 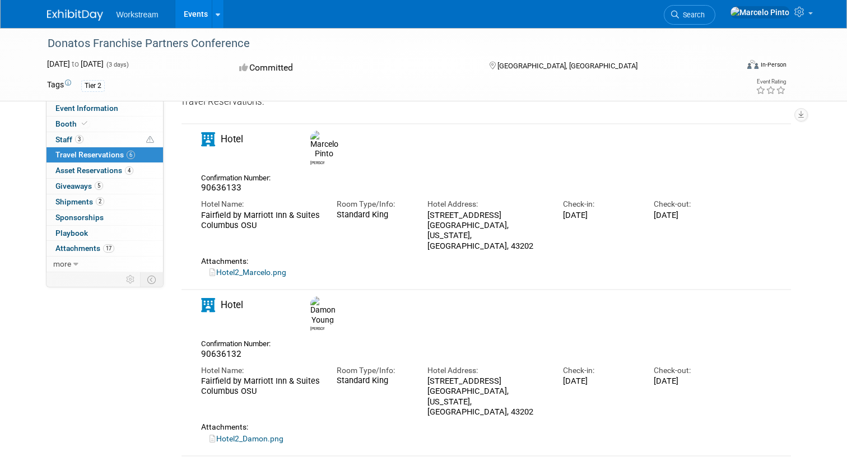 I want to click on a: Giveaways5, so click(x=105, y=186).